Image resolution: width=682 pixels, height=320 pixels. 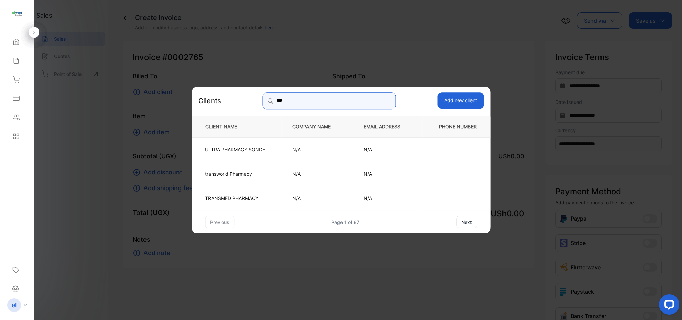 I want to click on p: PHONE NUMBER, so click(x=457, y=126).